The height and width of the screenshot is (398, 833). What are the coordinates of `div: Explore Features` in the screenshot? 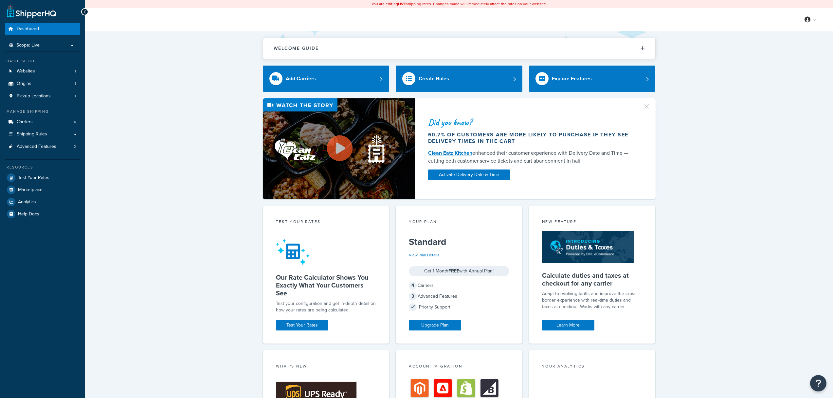 It's located at (572, 79).